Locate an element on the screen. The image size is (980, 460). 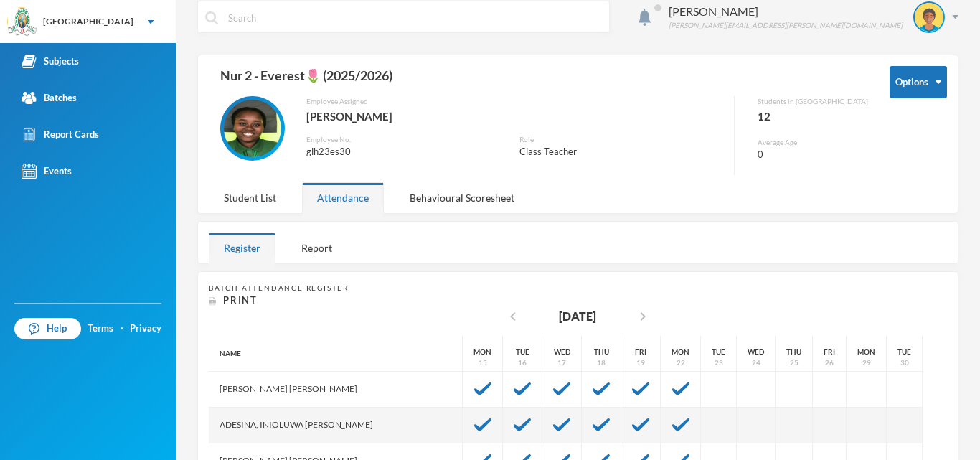
div: 22 is located at coordinates (681, 363).